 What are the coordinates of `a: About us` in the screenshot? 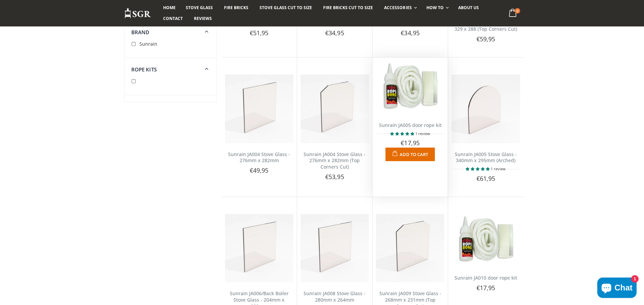 It's located at (468, 8).